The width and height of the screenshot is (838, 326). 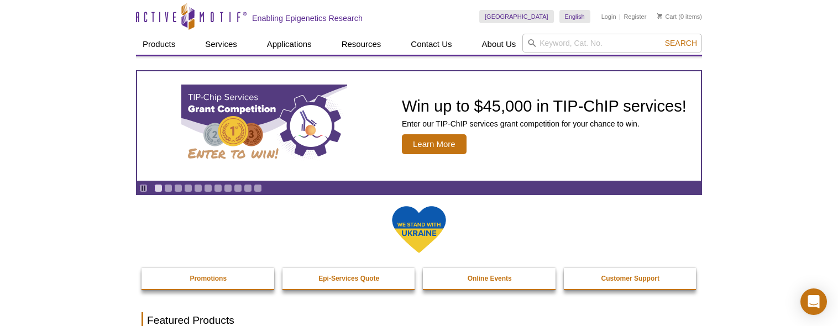 I want to click on span: Search, so click(x=681, y=43).